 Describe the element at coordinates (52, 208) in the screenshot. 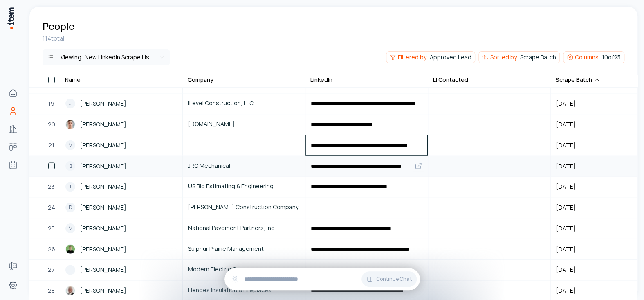

I see `span: 24` at that location.